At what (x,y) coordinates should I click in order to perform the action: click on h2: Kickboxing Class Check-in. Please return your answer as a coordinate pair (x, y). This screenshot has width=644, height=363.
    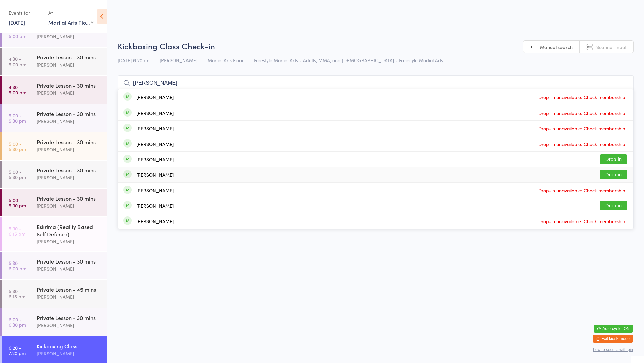
    Looking at the image, I should click on (376, 45).